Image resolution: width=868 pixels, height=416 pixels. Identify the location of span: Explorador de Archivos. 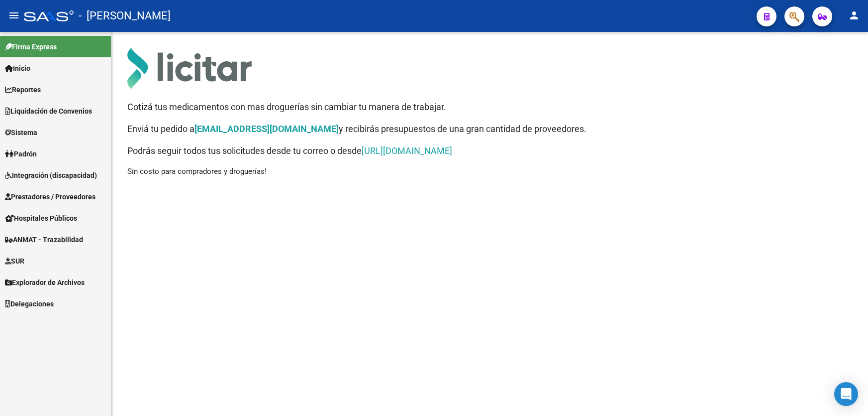
(45, 282).